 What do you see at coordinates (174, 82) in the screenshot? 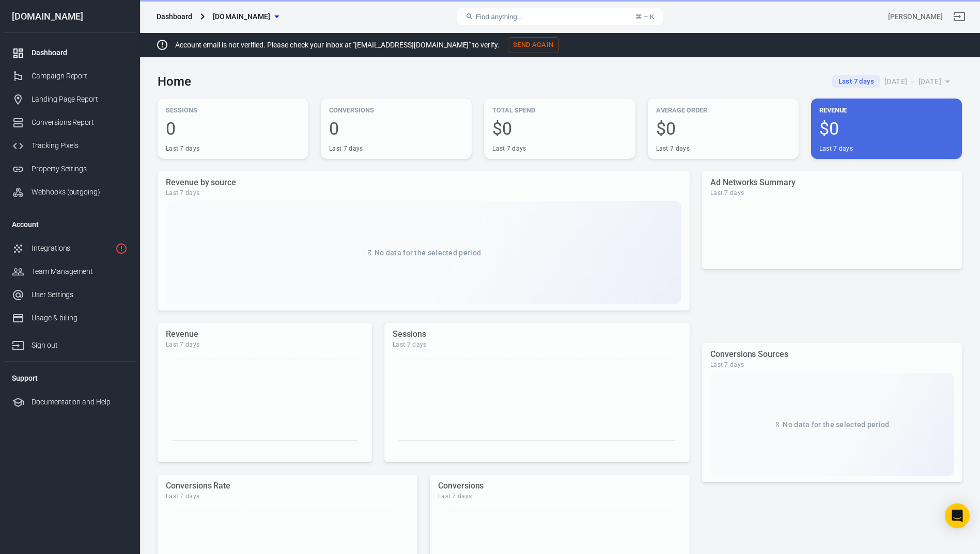
I see `h3: Home` at bounding box center [174, 82].